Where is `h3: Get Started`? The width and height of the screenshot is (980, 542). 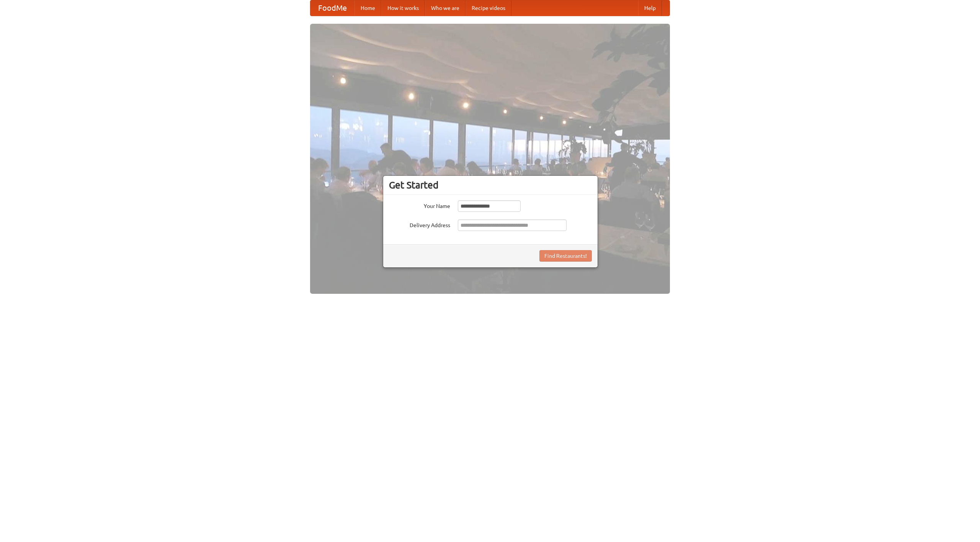
h3: Get Started is located at coordinates (490, 185).